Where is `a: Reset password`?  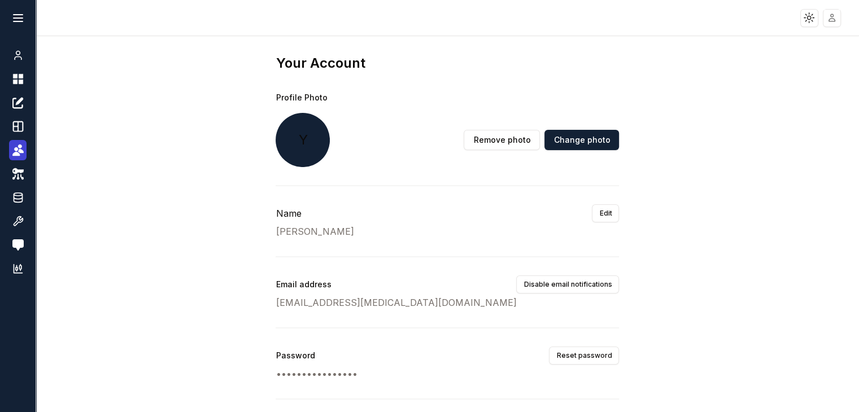
a: Reset password is located at coordinates (584, 356).